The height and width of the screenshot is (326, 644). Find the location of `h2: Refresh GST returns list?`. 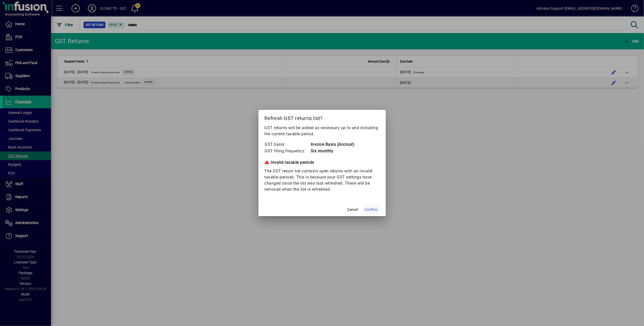

h2: Refresh GST returns list? is located at coordinates (322, 117).